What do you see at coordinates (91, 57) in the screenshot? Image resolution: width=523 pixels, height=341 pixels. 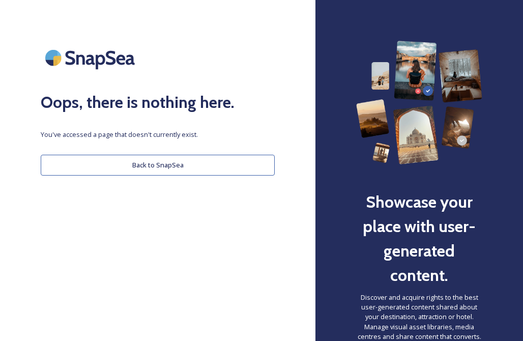 I see `img: SnapSea Logo` at bounding box center [91, 57].